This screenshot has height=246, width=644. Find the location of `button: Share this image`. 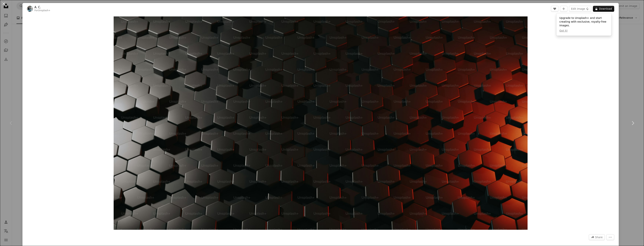

button: Share this image is located at coordinates (596, 237).